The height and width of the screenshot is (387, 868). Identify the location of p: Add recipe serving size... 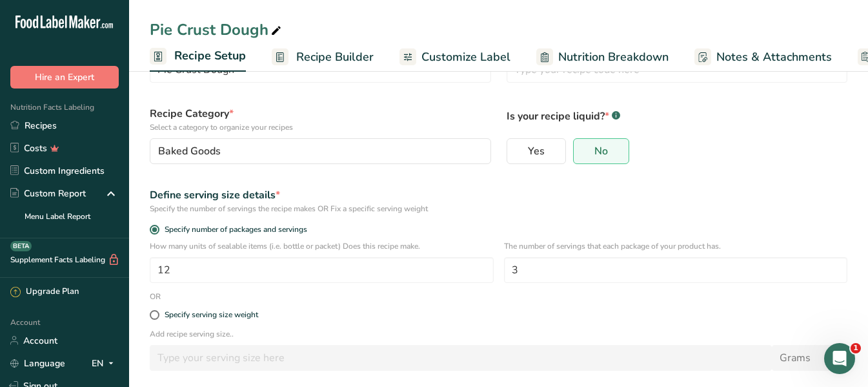
(498, 334).